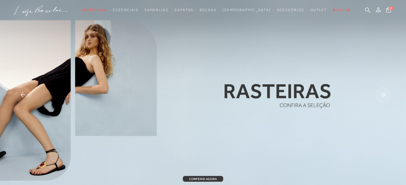 This screenshot has height=185, width=406. Describe the element at coordinates (341, 10) in the screenshot. I see `a: BLOG LB` at that location.